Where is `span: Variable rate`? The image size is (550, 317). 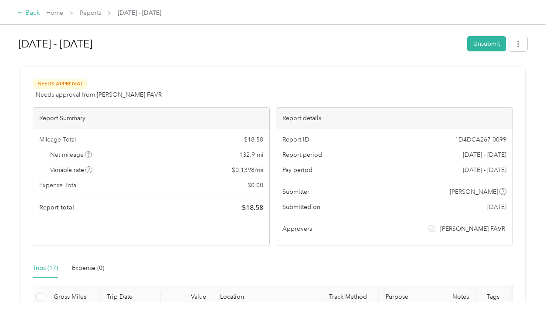
span: Variable rate is located at coordinates (72, 170).